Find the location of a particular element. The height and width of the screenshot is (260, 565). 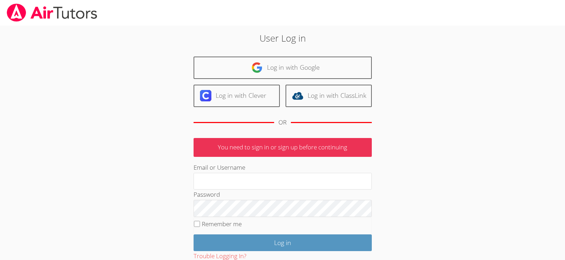

p: You need to sign in or sign up before continuing is located at coordinates (282, 147).